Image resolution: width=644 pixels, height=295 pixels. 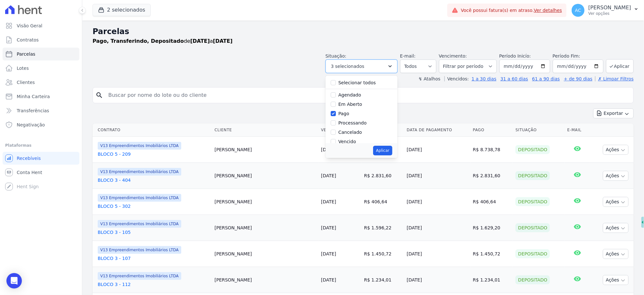 What do you see at coordinates (28, 40) in the screenshot?
I see `span: Contratos` at bounding box center [28, 40].